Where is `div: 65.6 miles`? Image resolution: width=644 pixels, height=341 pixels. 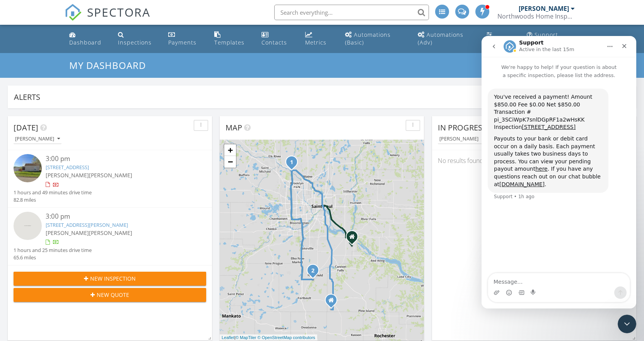
div: 65.6 miles is located at coordinates (53, 258).